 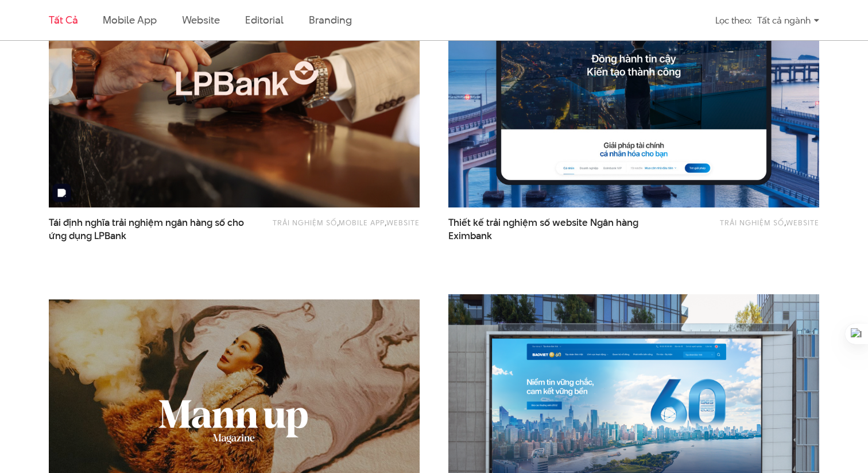 What do you see at coordinates (733, 20) in the screenshot?
I see `div: Lọc theo:` at bounding box center [733, 20].